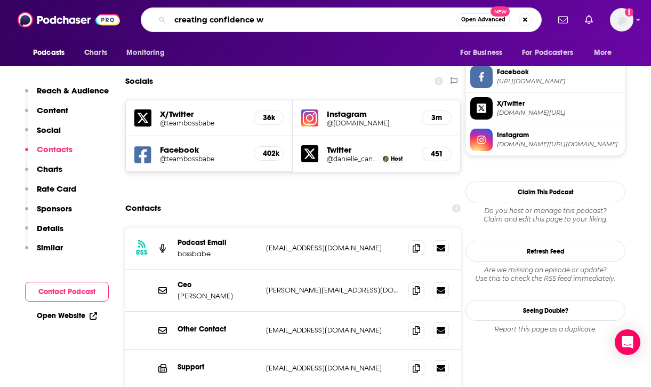 This screenshot has height=387, width=651. I want to click on p: Support, so click(218, 366).